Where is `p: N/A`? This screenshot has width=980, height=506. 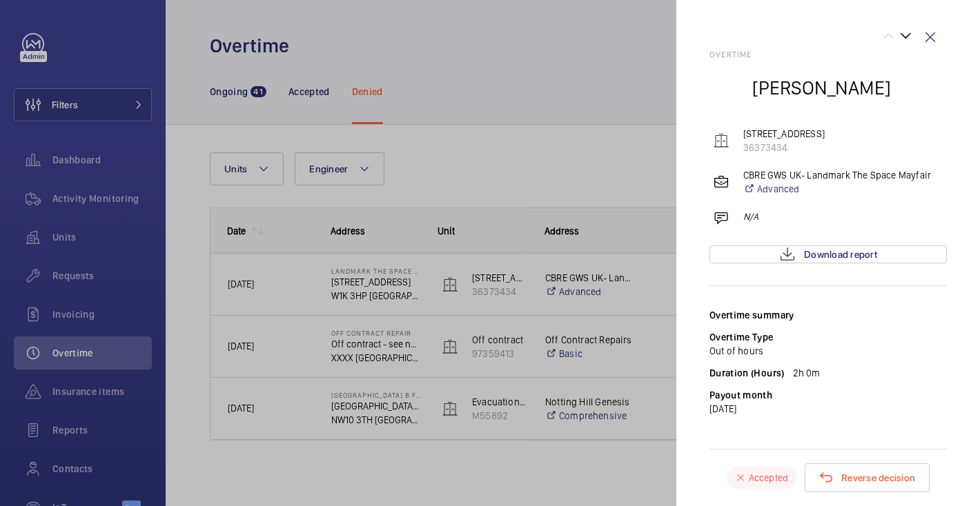 p: N/A is located at coordinates (751, 217).